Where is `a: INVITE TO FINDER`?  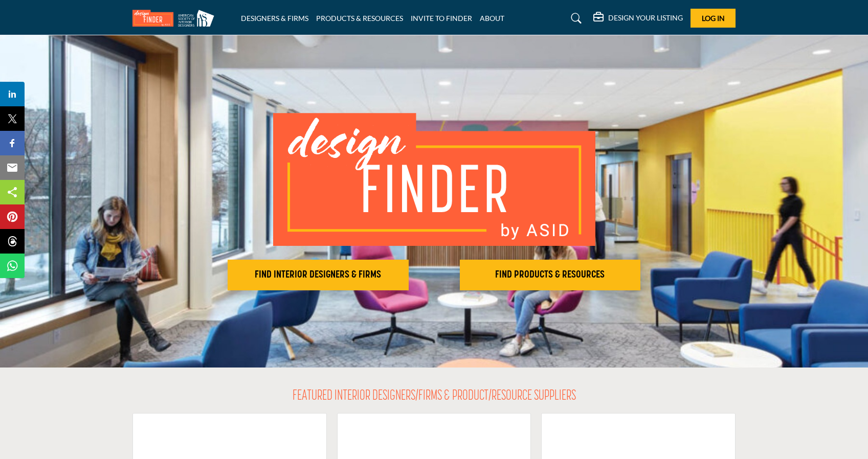
a: INVITE TO FINDER is located at coordinates (441, 18).